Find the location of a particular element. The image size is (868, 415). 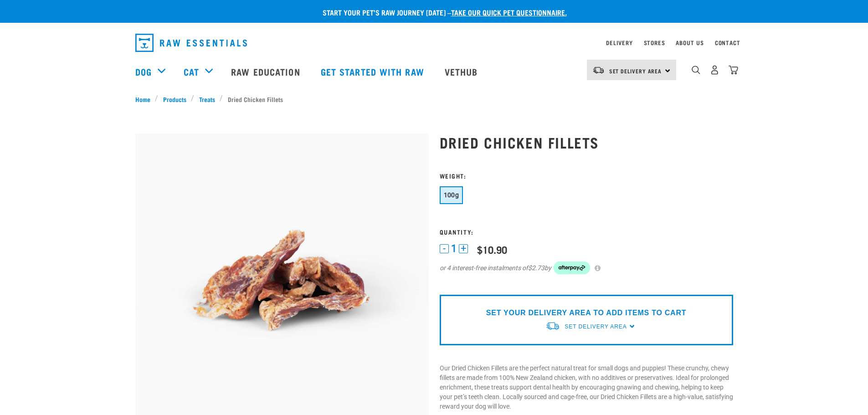

img: user.png is located at coordinates (714, 70).